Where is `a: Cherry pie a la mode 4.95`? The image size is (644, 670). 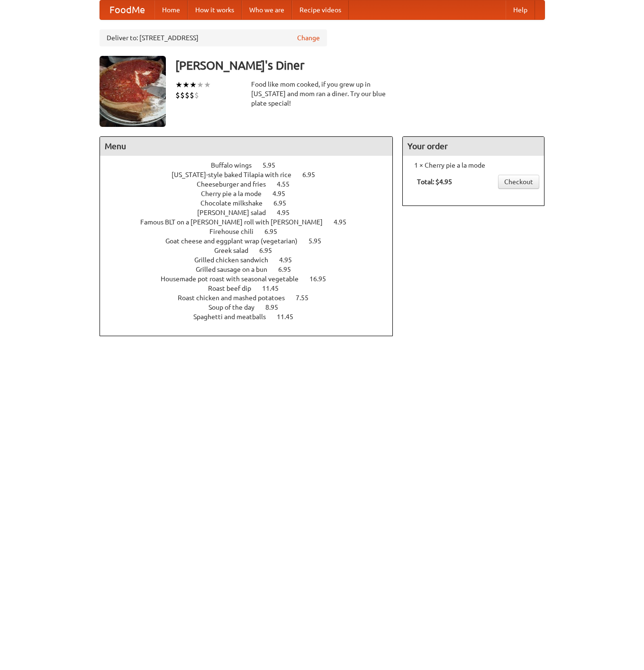
a: Cherry pie a la mode 4.95 is located at coordinates (251, 194).